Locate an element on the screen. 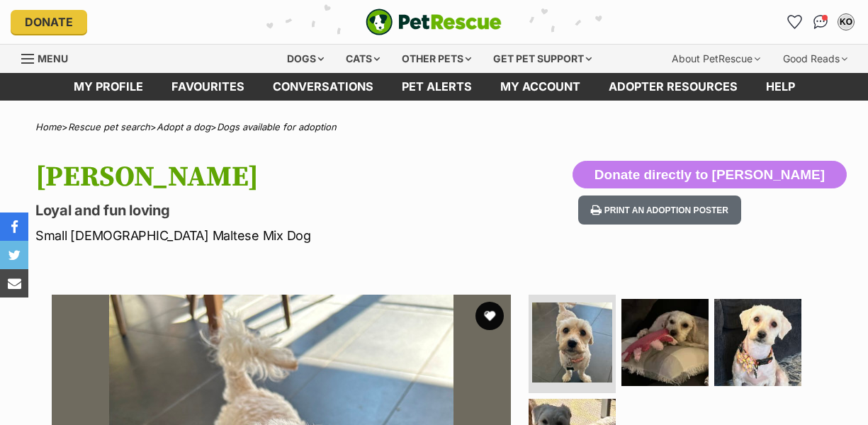  a: Help is located at coordinates (780, 87).